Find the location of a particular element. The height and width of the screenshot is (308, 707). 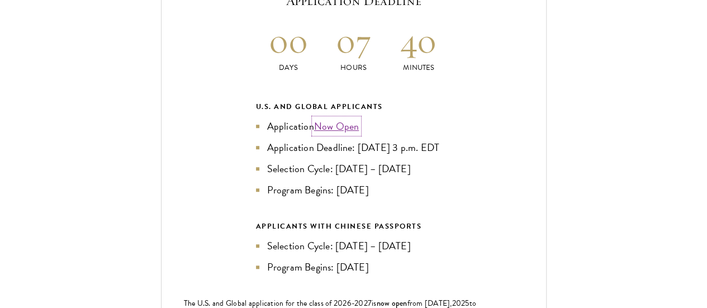

a: Now Open is located at coordinates (336, 126).